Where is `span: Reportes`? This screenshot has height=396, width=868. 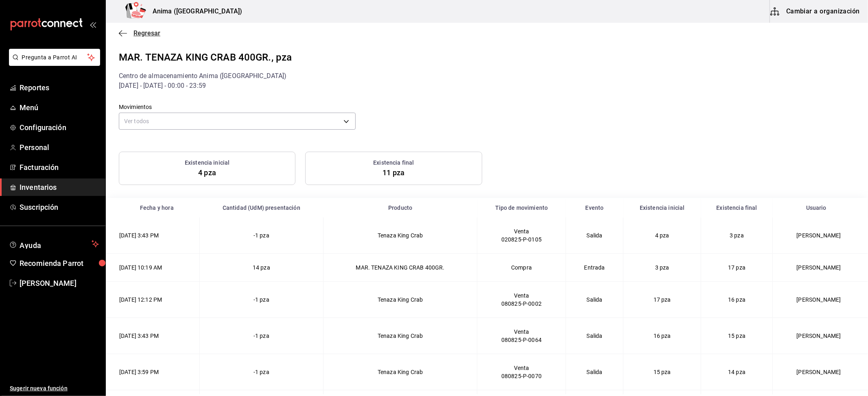
span: Reportes is located at coordinates (59, 87).